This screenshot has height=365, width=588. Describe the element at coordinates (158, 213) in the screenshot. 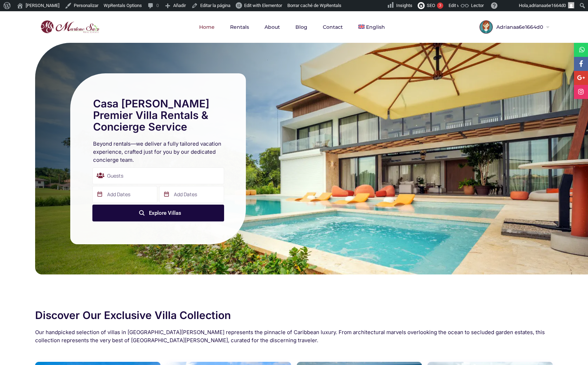

I see `button: Explore Villas` at that location.